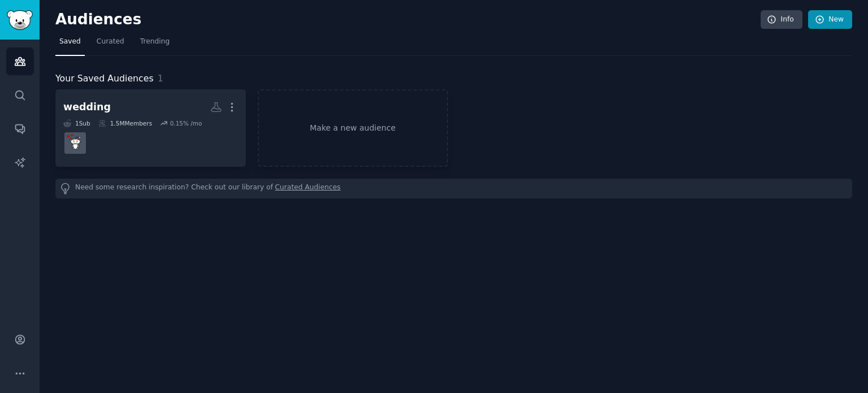  What do you see at coordinates (308, 189) in the screenshot?
I see `a: Curated Audiences` at bounding box center [308, 189].